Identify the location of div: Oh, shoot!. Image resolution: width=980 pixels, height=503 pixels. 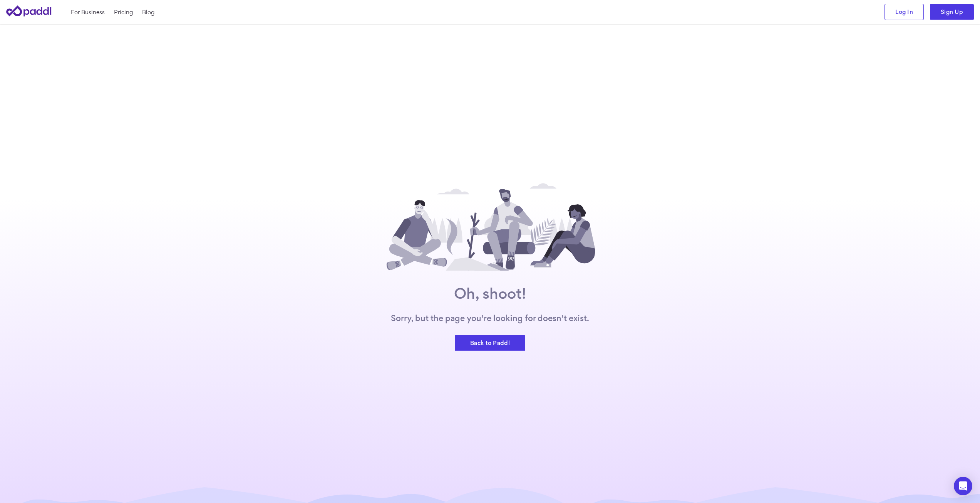
(490, 293).